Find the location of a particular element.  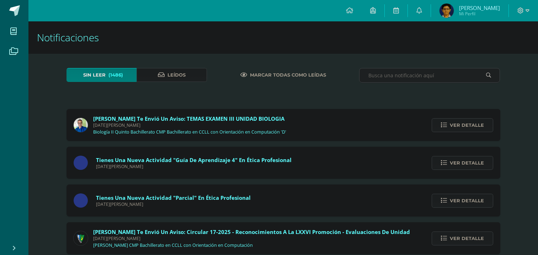

span: Notificaciones is located at coordinates (68, 37).